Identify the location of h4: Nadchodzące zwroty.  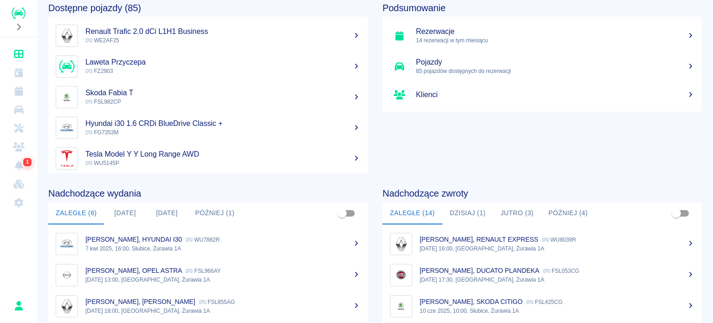
(542, 193).